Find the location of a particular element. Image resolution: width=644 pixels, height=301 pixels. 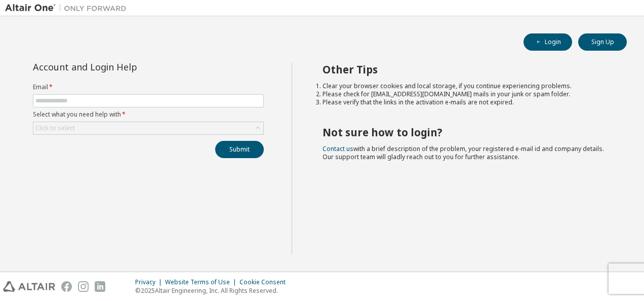

img: Altair One is located at coordinates (68, 8).